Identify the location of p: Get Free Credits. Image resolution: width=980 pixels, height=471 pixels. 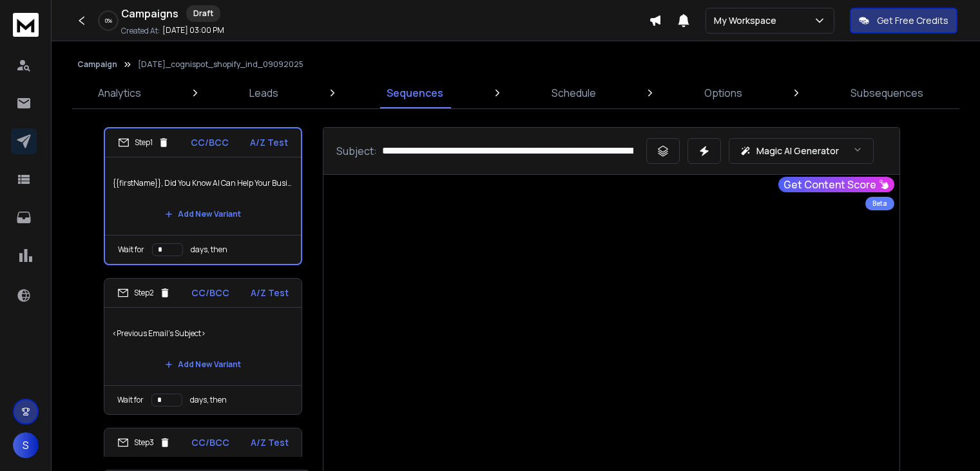
(912, 21).